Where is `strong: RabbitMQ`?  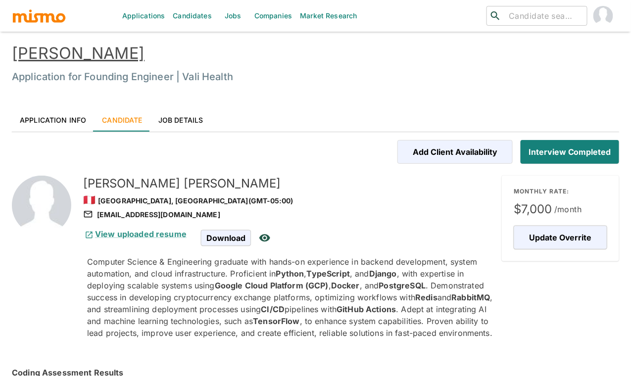 strong: RabbitMQ is located at coordinates (471, 297).